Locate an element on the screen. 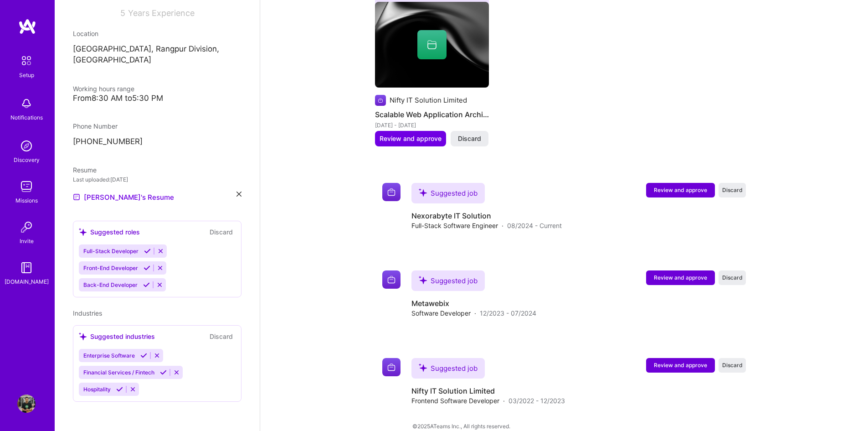 The height and width of the screenshot is (431, 868). div: Discovery is located at coordinates (26, 160).